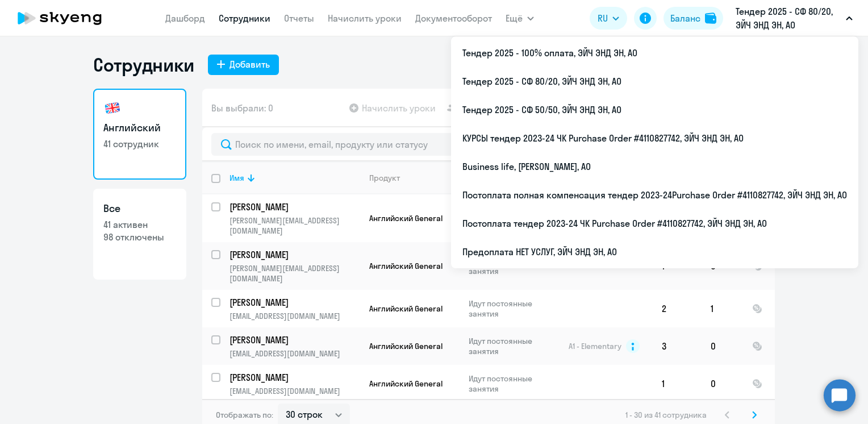 The image size is (868, 424). What do you see at coordinates (139, 134) in the screenshot?
I see `a: Английский41 сотрудник` at bounding box center [139, 134].